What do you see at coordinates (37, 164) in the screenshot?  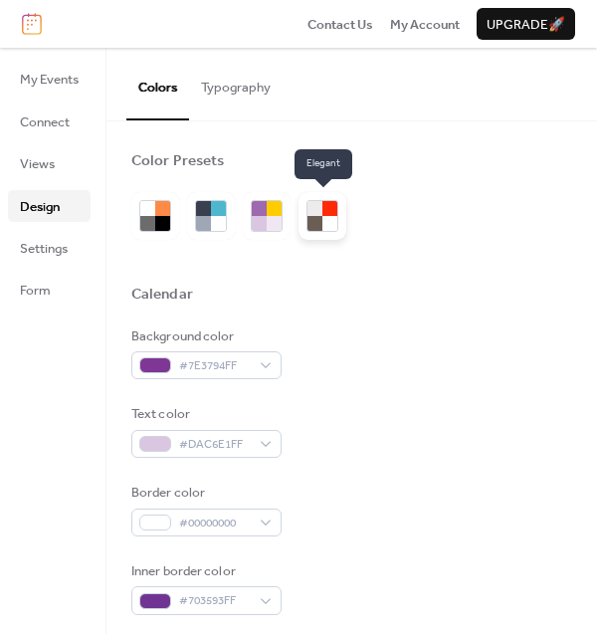 I see `span: Views` at bounding box center [37, 164].